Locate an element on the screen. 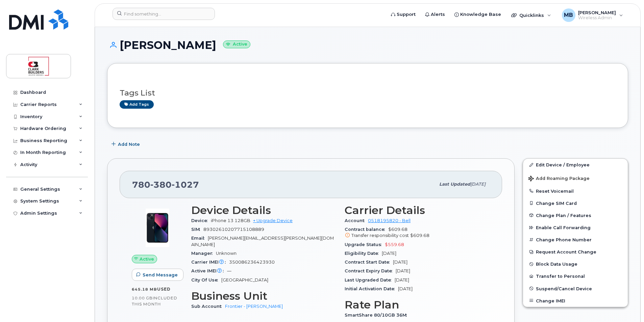 Image resolution: width=644 pixels, height=322 pixels. span: $559.68 is located at coordinates (394, 244).